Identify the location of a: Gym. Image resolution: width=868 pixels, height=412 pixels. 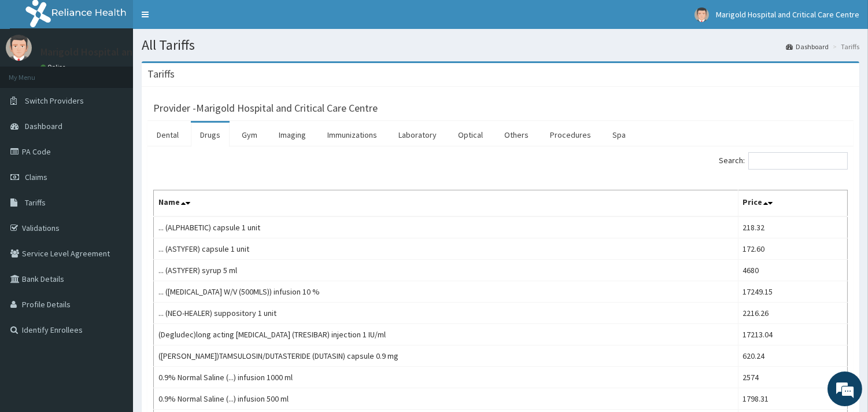
(250, 135).